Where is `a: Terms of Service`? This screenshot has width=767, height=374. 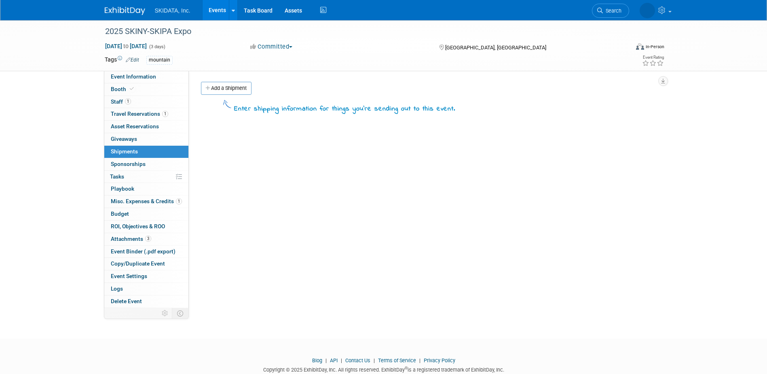 a: Terms of Service is located at coordinates (397, 360).